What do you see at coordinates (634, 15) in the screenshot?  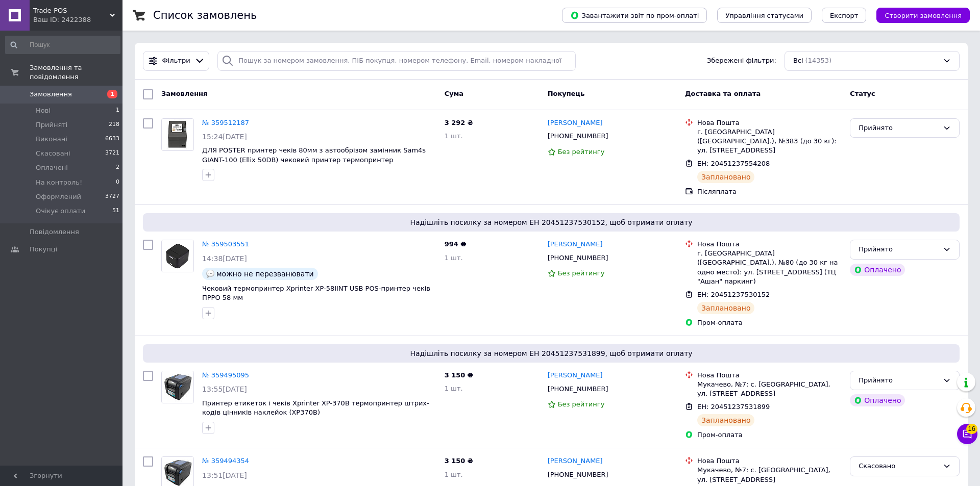 I see `span: Завантажити звіт по пром-оплаті` at bounding box center [634, 15].